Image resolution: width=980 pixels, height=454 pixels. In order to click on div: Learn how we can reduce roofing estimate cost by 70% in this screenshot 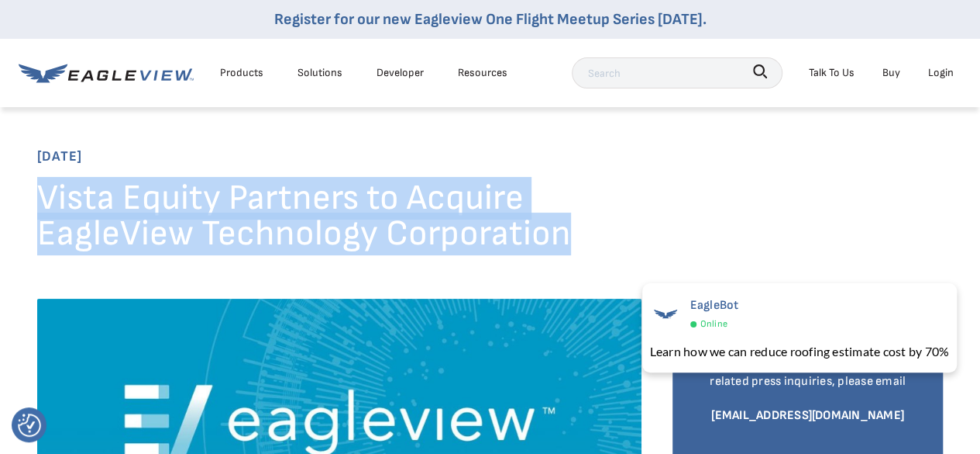, I will do `click(799, 351)`.